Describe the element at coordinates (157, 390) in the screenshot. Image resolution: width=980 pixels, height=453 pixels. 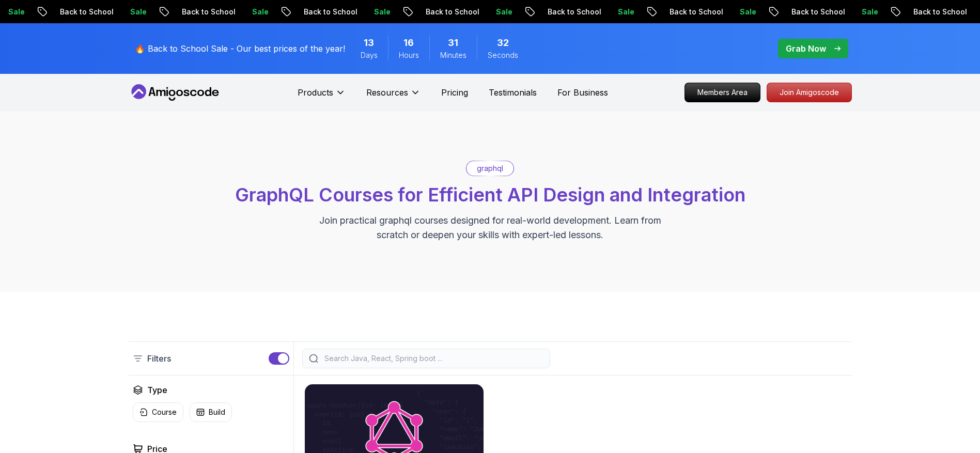
I see `h2: Type` at that location.